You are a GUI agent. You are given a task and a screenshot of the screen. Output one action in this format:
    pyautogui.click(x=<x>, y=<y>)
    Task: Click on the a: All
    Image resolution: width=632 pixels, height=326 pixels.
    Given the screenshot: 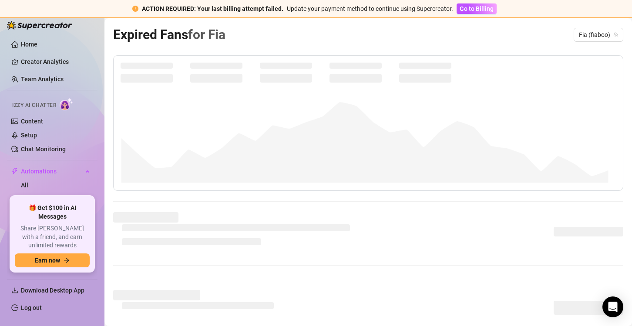 What is the action you would take?
    pyautogui.click(x=24, y=185)
    